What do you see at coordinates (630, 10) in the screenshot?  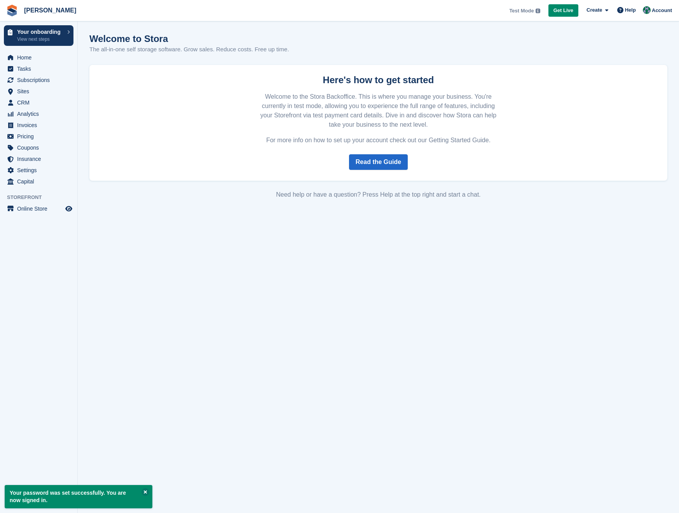 I see `span: Help` at bounding box center [630, 10].